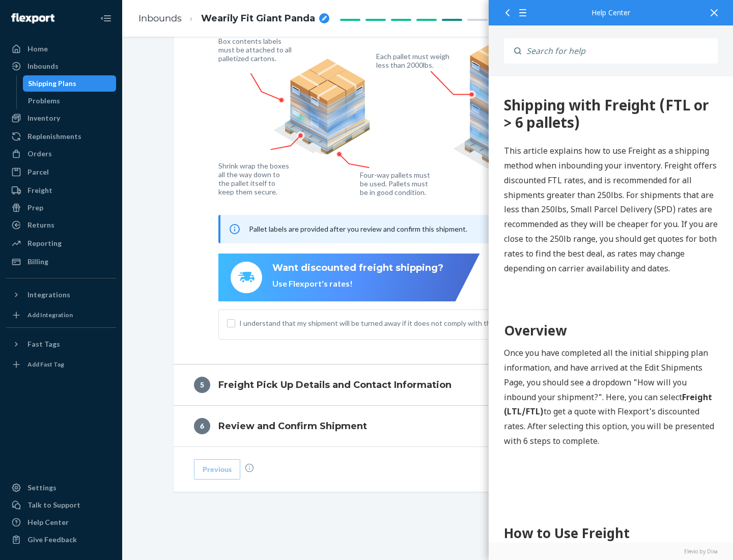  I want to click on div: 360 Shipping with Freight (FTL or > 6 pallets), so click(122, 37).